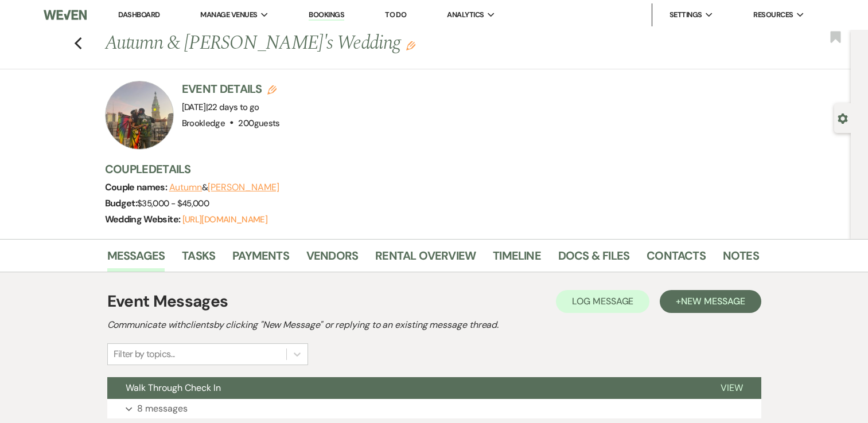 Image resolution: width=868 pixels, height=423 pixels. What do you see at coordinates (594, 259) in the screenshot?
I see `a: Docs & Files` at bounding box center [594, 259].